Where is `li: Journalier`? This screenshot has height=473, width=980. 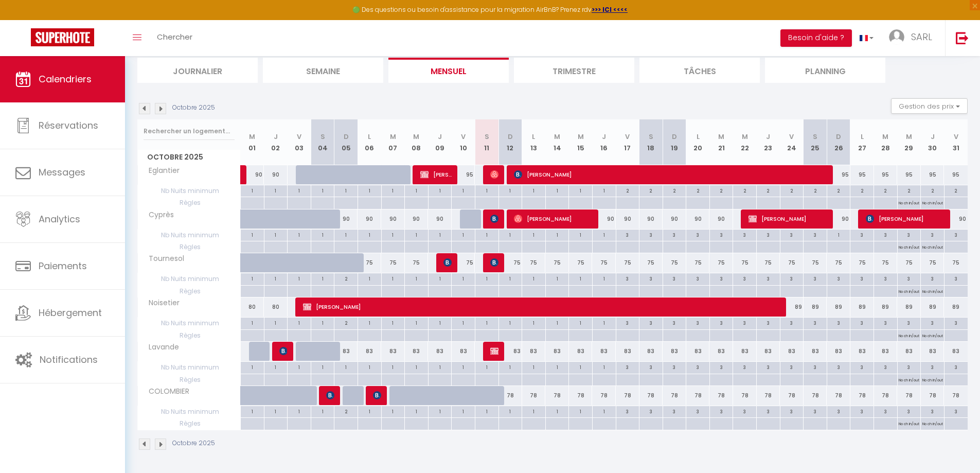
li: Journalier is located at coordinates (198, 70).